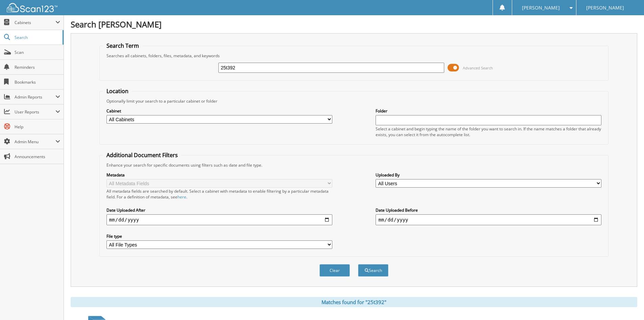 The image size is (644, 320). What do you see at coordinates (478, 67) in the screenshot?
I see `span: Advanced Search` at bounding box center [478, 67].